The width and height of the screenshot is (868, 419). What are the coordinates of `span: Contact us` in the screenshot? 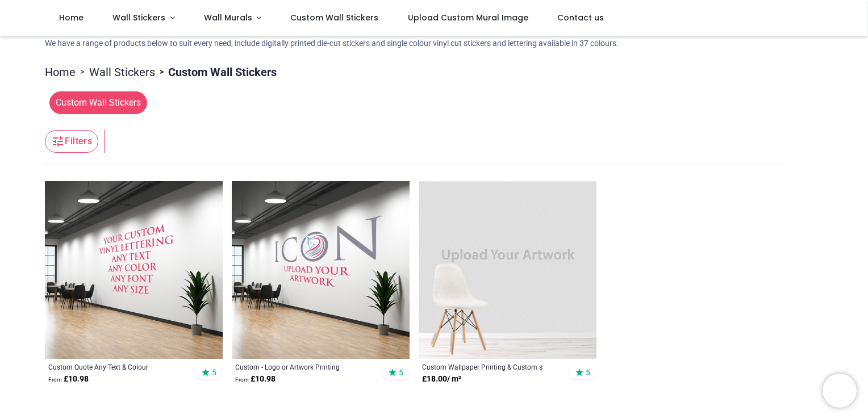 It's located at (581, 18).